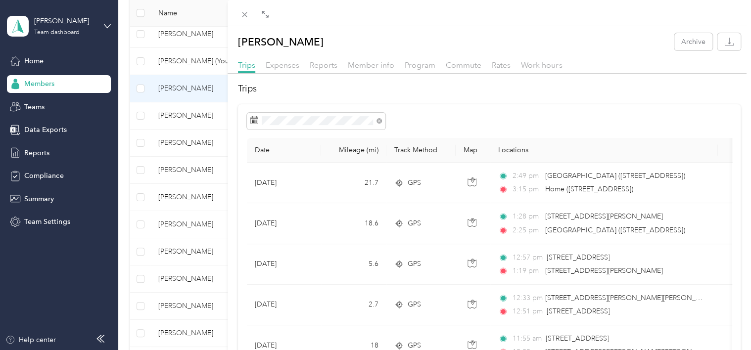  What do you see at coordinates (526, 217) in the screenshot?
I see `span: 1:28 pm` at bounding box center [526, 217].